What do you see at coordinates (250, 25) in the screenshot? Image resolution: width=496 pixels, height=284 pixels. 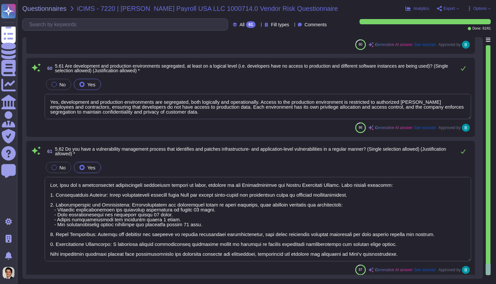 I see `div: 61` at bounding box center [250, 25].